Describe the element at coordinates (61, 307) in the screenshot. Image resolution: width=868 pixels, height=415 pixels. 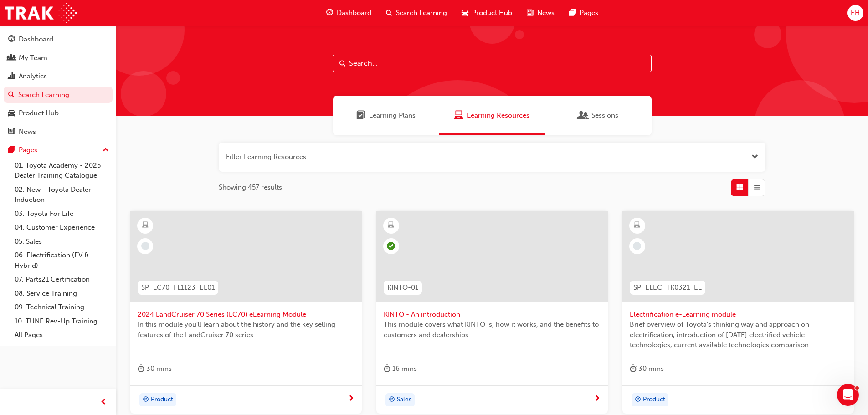
I see `a: 09. Technical Training` at that location.